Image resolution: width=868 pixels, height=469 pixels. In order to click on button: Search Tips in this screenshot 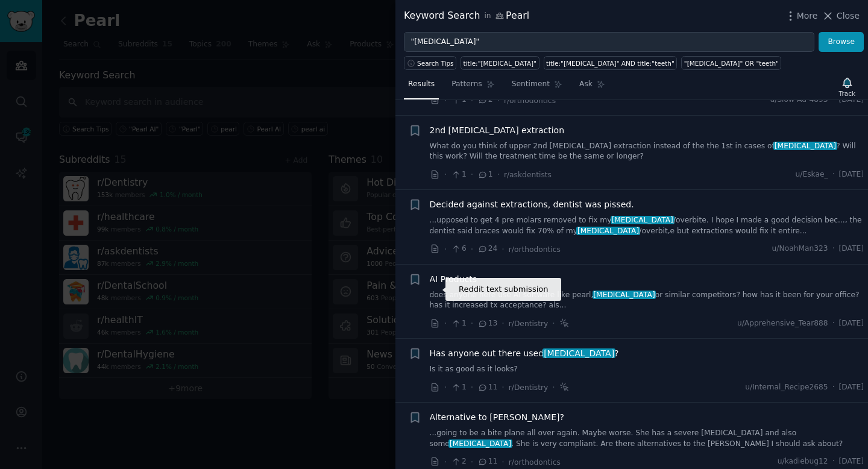, I will do `click(430, 63)`.